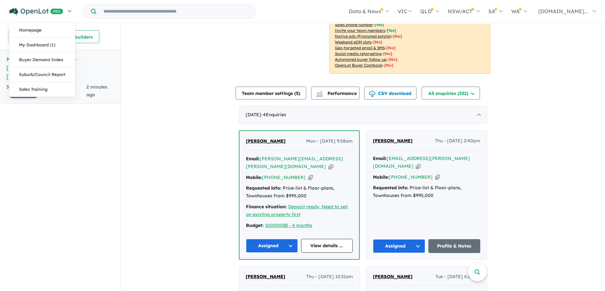 The height and width of the screenshot is (291, 605). Describe the element at coordinates (354, 24) in the screenshot. I see `u: Sales phone number` at that location.